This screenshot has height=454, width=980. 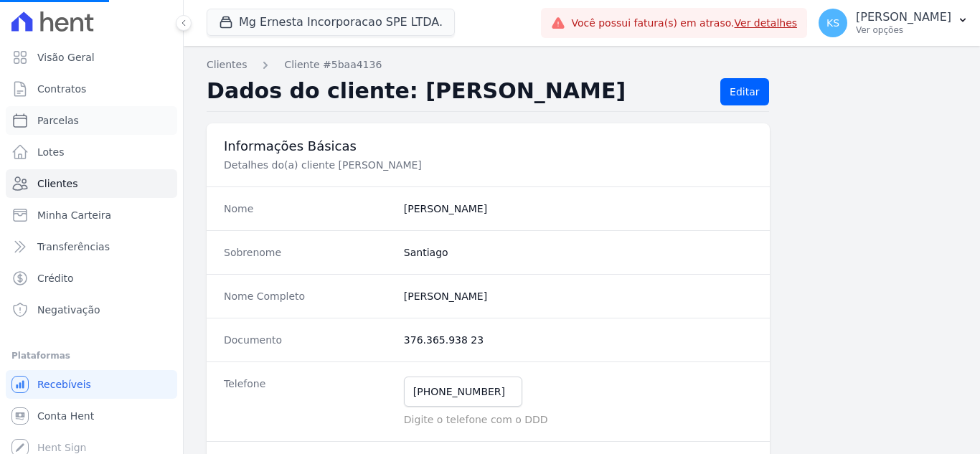 What do you see at coordinates (58, 120) in the screenshot?
I see `span: Parcelas` at bounding box center [58, 120].